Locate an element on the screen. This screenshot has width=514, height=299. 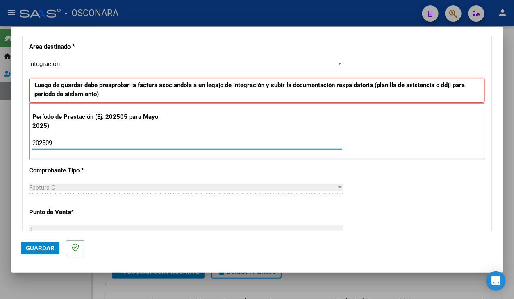
span: Factura C is located at coordinates (42, 188).